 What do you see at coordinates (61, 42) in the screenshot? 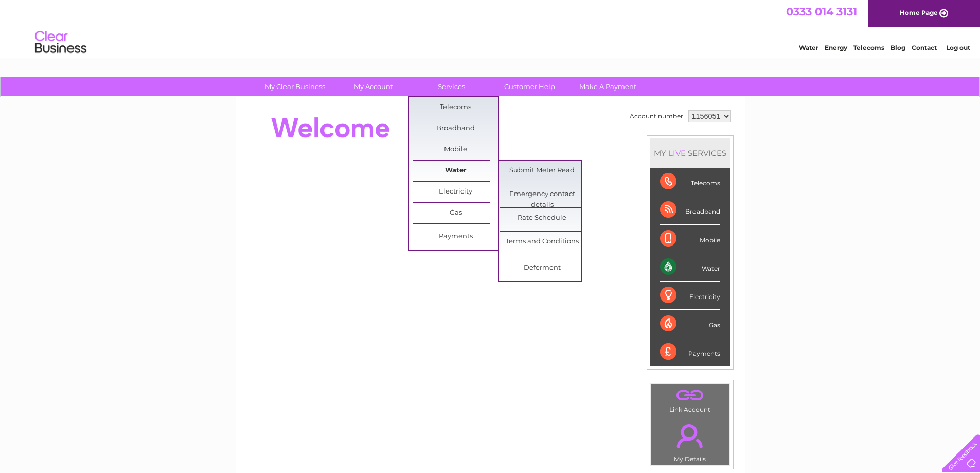
I see `img: logo.png` at bounding box center [61, 42].